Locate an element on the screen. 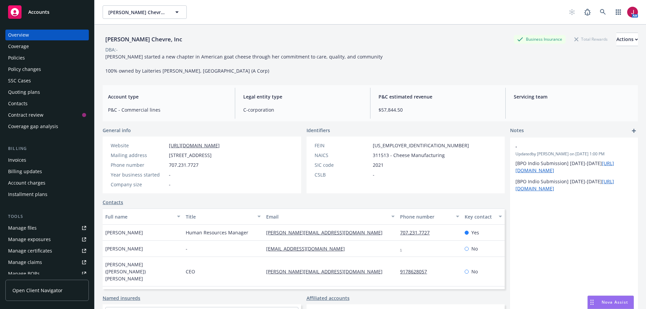 The image size is (646, 309). span: Open Client Navigator is located at coordinates (37, 290).